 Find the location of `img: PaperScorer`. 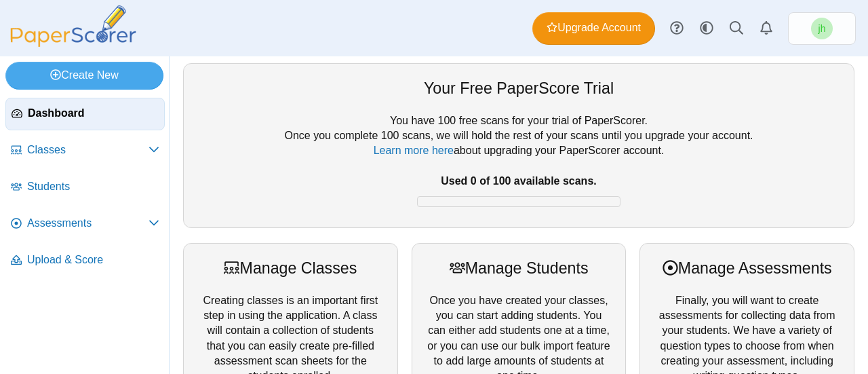

img: PaperScorer is located at coordinates (73, 26).